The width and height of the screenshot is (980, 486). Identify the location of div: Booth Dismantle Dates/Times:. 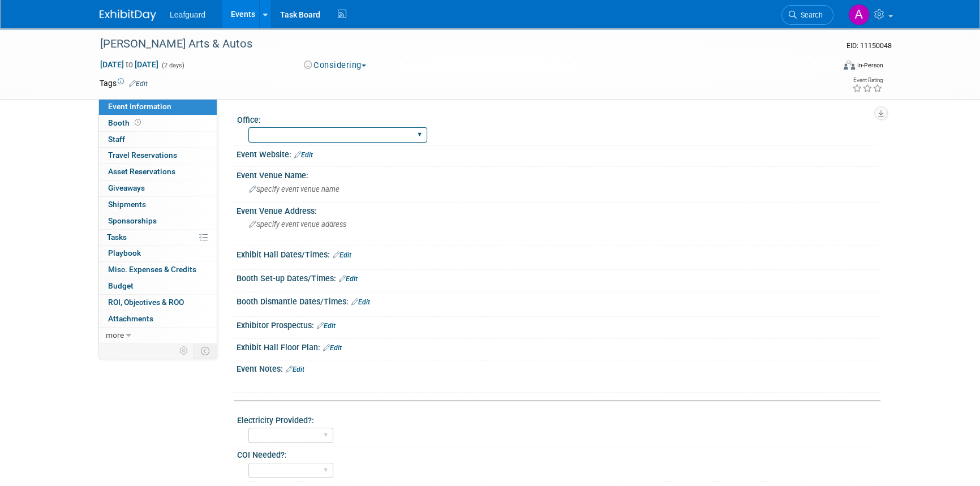
(558, 300).